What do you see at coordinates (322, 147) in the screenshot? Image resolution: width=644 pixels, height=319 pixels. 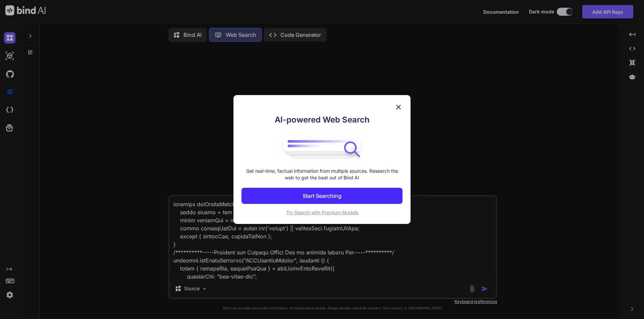 I see `img: bind logo` at bounding box center [322, 147].